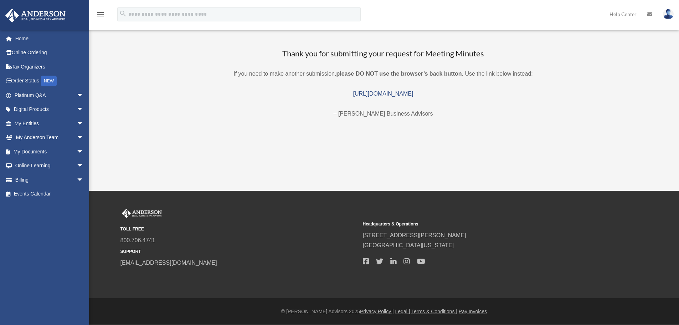  Describe the element at coordinates (50, 138) in the screenshot. I see `a: My Anderson Teamarrow_drop_down` at that location.